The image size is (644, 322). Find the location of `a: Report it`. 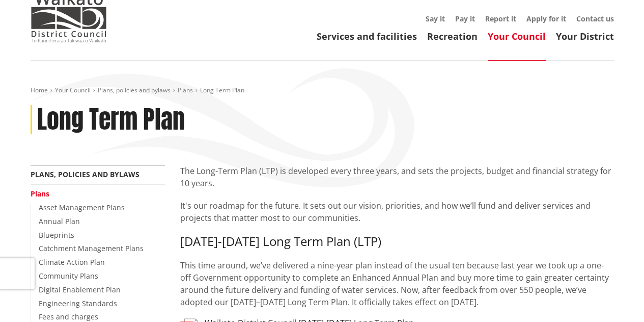

a: Report it is located at coordinates (500, 18).